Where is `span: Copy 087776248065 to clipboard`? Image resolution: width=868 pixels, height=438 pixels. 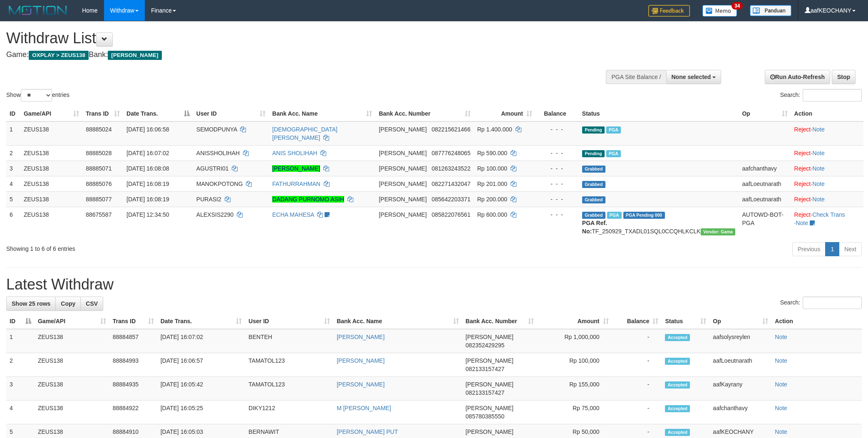 span: Copy 087776248065 to clipboard is located at coordinates (451, 153).